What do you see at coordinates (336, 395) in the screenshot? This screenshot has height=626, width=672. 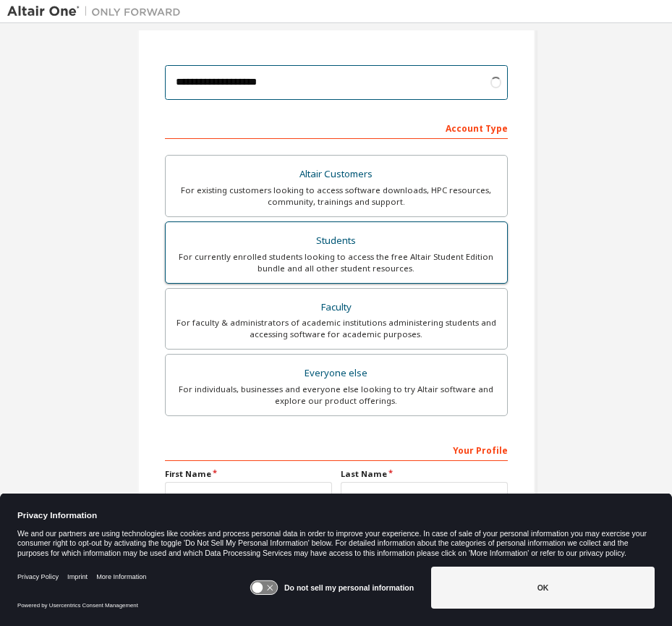 I see `div: For individuals, businesses and everyone else looking to try Altair software and explore our prod...` at bounding box center [336, 395].